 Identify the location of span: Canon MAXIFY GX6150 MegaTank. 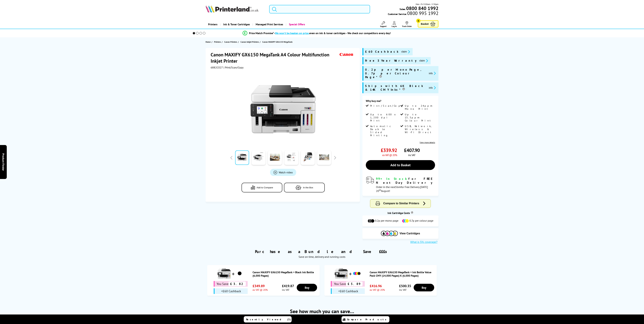
(278, 42).